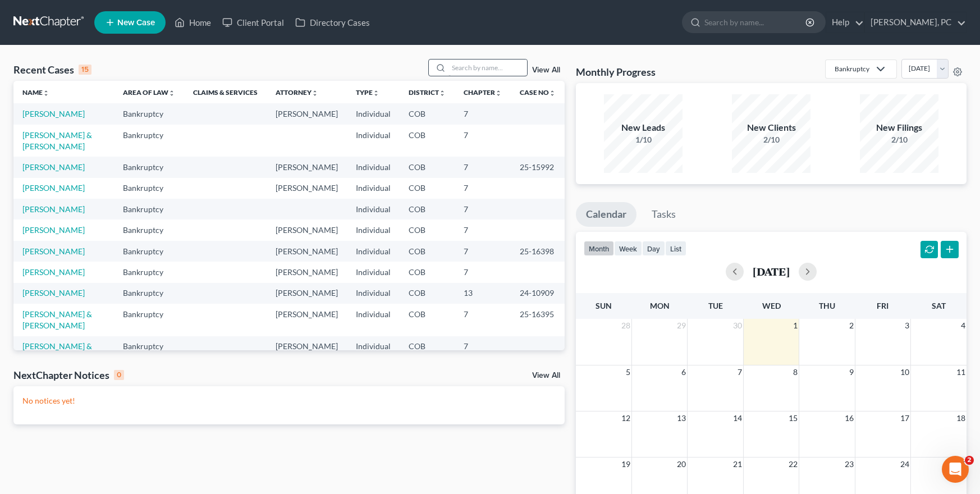 The height and width of the screenshot is (494, 980). I want to click on a: Chapterunfold_more, so click(483, 92).